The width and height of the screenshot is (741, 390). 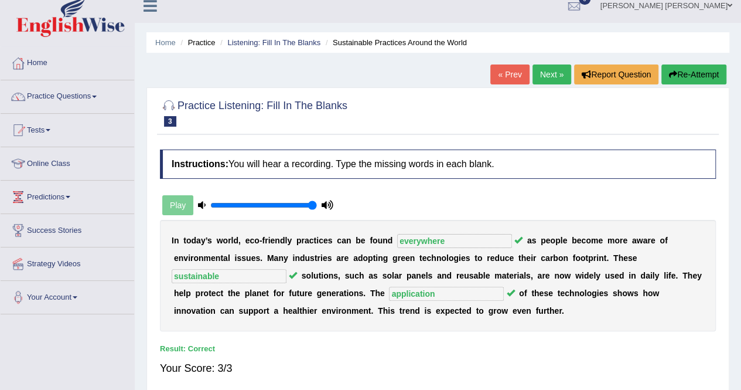 I want to click on button: Report Question, so click(x=616, y=74).